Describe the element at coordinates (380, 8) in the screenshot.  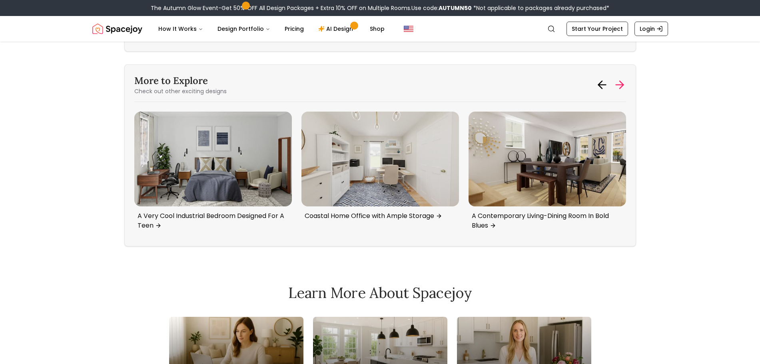
I see `div: The Autumn Glow Event-Get 50% OFF All Design Packages + Extra 10% OFF on Multiple Rooms.` at that location.